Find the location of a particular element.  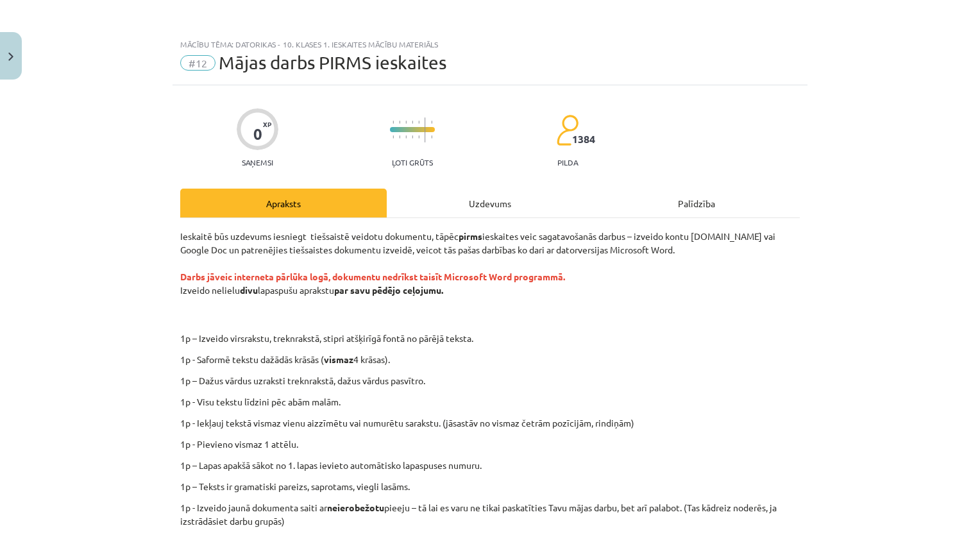

p: 1p - Iekļauj tekstā vismaz vienu aizzīmētu vai numurētu sarakstu. (jāsastāv no vismaz četrām pozī... is located at coordinates (490, 423).